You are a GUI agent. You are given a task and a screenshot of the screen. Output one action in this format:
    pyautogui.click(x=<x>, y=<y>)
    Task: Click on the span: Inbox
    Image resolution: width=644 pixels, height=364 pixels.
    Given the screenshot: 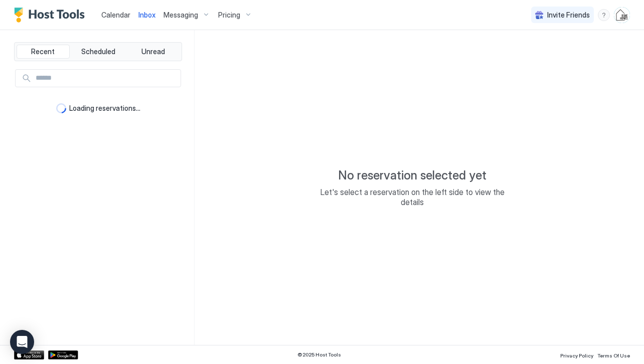 What is the action you would take?
    pyautogui.click(x=147, y=15)
    